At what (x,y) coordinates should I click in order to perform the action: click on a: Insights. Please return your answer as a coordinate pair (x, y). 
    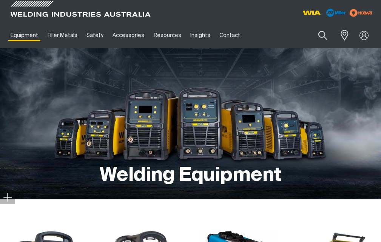
    Looking at the image, I should click on (200, 35).